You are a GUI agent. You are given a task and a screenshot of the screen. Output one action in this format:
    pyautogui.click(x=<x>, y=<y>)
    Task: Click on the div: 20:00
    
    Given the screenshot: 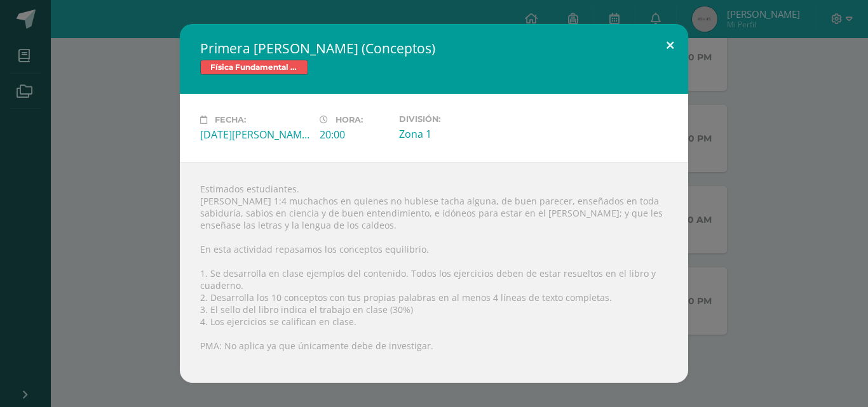 What is the action you would take?
    pyautogui.click(x=354, y=135)
    